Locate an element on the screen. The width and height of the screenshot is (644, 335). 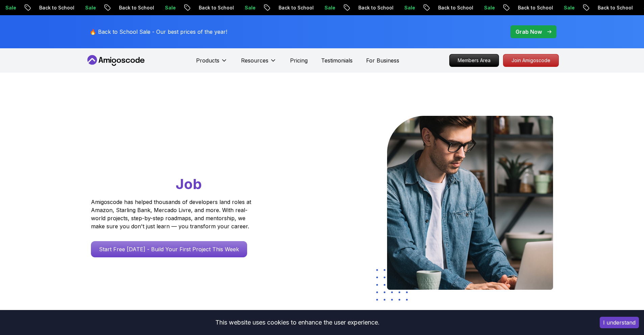
span: Job is located at coordinates (189, 184).